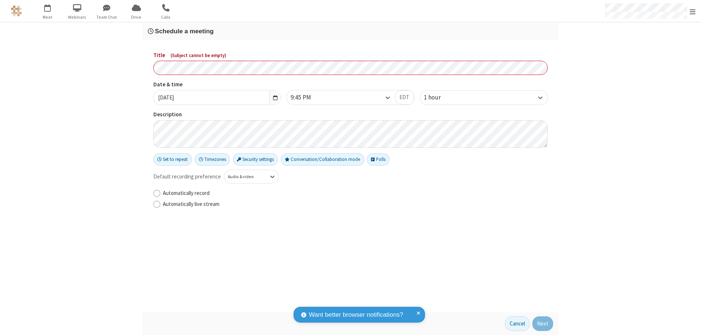  I want to click on span: Default recording preference, so click(187, 176).